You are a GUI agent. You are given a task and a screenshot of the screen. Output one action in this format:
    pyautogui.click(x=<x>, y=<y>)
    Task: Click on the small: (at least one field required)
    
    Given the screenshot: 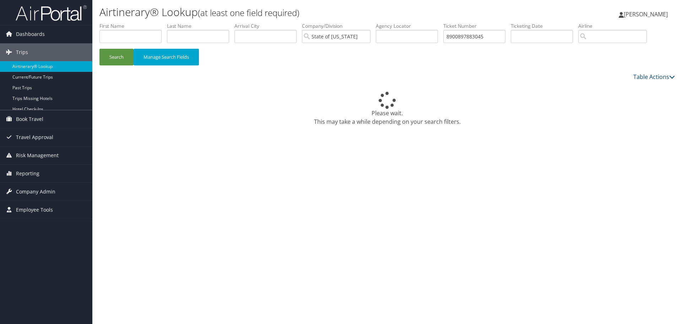 What is the action you would take?
    pyautogui.click(x=249, y=12)
    